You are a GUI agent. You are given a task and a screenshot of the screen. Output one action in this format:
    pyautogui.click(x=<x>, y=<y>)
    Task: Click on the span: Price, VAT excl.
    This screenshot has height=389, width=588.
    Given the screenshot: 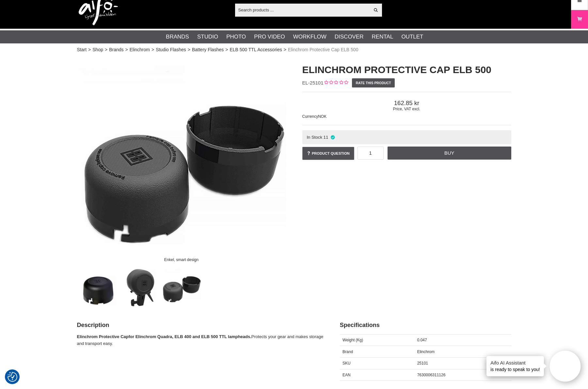 What is the action you would take?
    pyautogui.click(x=407, y=109)
    